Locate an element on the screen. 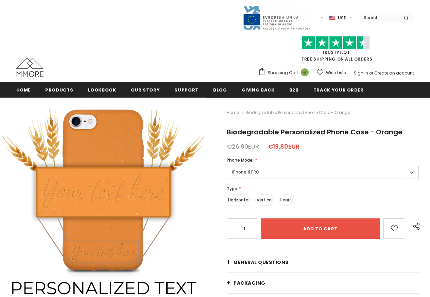 This screenshot has width=430, height=297. span: support is located at coordinates (186, 90).